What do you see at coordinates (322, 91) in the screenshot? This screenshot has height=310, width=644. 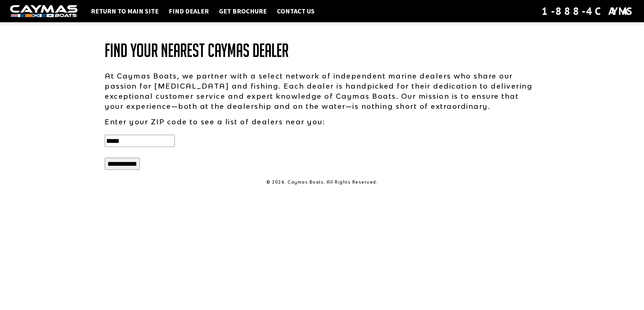 I see `p: At Caymas Boats, we partner with a select network of independent marine dealers who share our pas...` at bounding box center [322, 91].